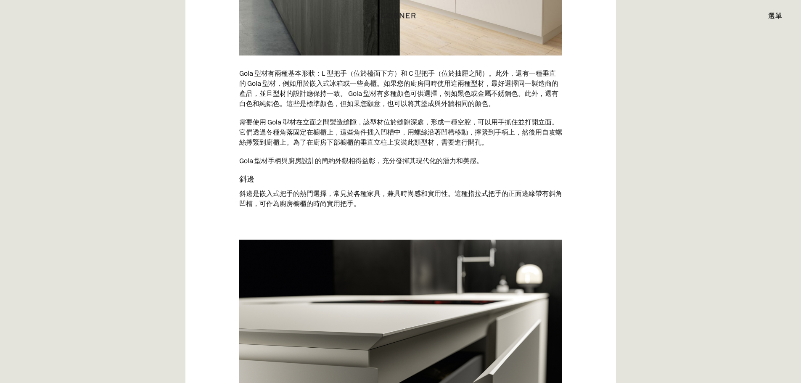 This screenshot has width=801, height=383. What do you see at coordinates (401, 198) in the screenshot?
I see `font: 斜邊是嵌入式把手的熱門選擇，常見於各種家具，兼具時尚感和實用性。這種指拉式把手的正面邊緣帶有斜角凹槽，可作為廚房櫥櫃的時尚實用把手。` at bounding box center [401, 198].